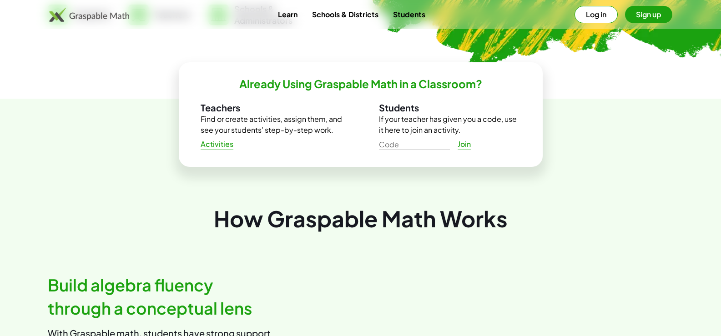 The height and width of the screenshot is (336, 721). I want to click on h2: Build algebra fluency through a conceptual lens, so click(161, 296).